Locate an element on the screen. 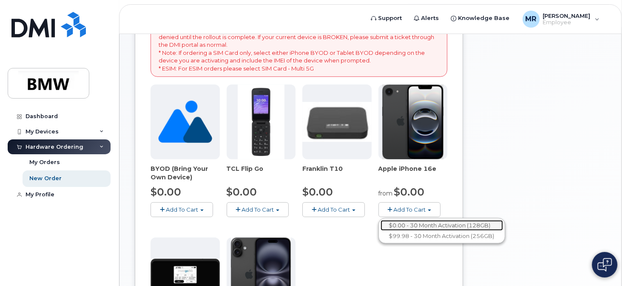 The width and height of the screenshot is (626, 286). div: BYOD (Bring Your Own Device) is located at coordinates (185, 173).